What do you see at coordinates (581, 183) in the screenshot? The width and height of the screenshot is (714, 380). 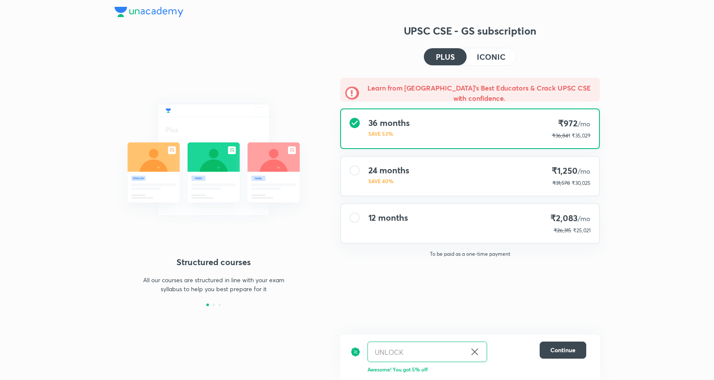 I see `span: ₹30,025` at bounding box center [581, 183].